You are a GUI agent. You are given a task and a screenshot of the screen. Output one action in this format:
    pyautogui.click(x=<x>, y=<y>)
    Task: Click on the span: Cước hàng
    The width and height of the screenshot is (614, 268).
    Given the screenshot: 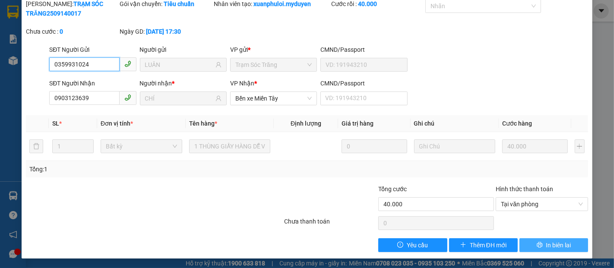 What is the action you would take?
    pyautogui.click(x=517, y=124)
    